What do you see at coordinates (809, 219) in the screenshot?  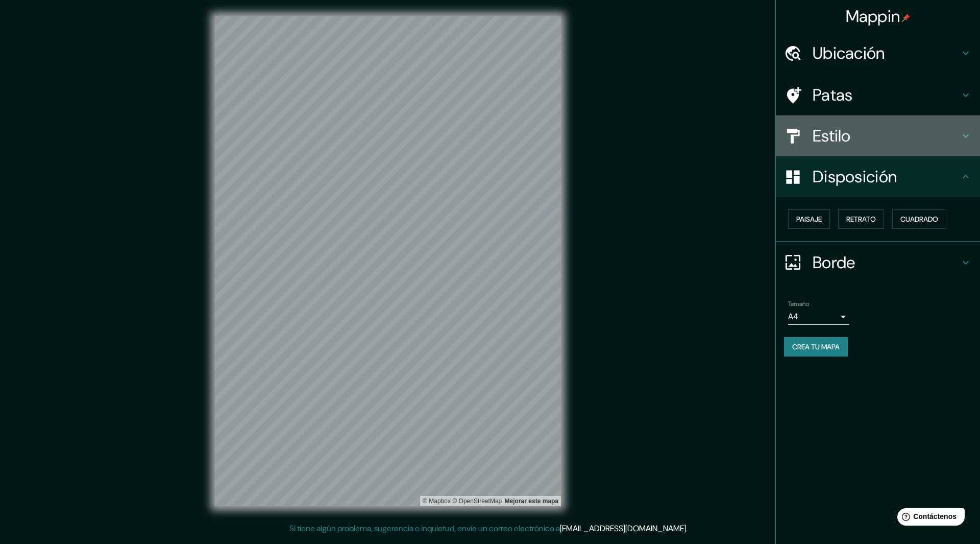 I see `font: Paisaje` at bounding box center [809, 219].